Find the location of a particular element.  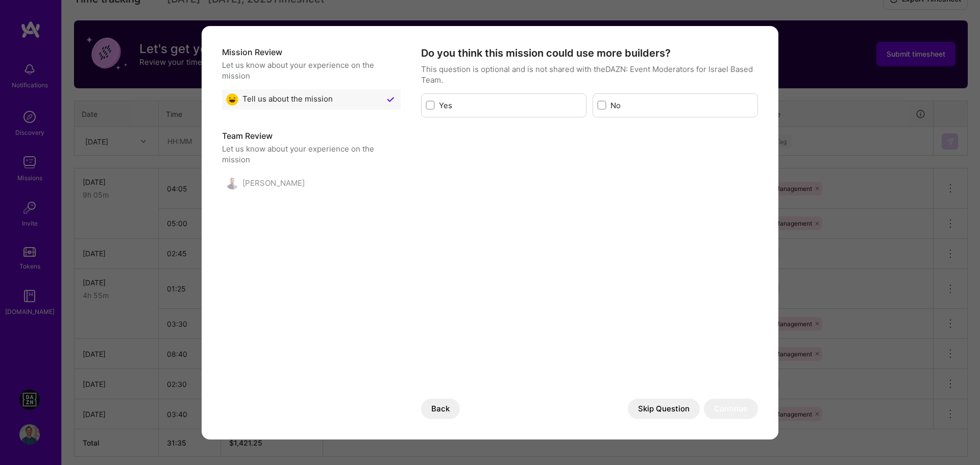

button: Skip Question is located at coordinates (664, 408).